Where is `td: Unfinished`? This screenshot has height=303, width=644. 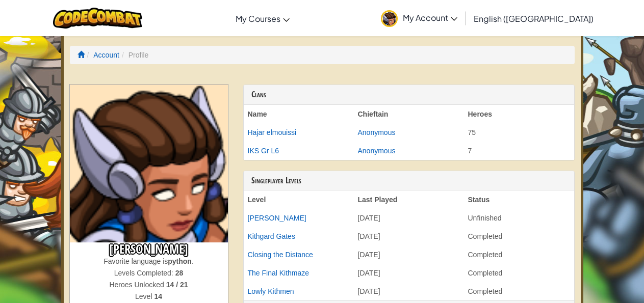 td: Unfinished is located at coordinates (519, 218).